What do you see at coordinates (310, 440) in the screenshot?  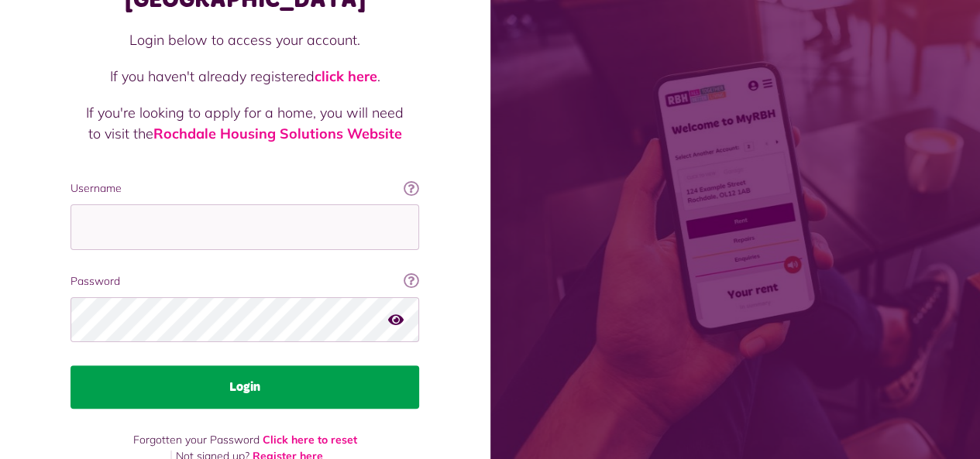 I see `a: Click here to reset` at bounding box center [310, 440].